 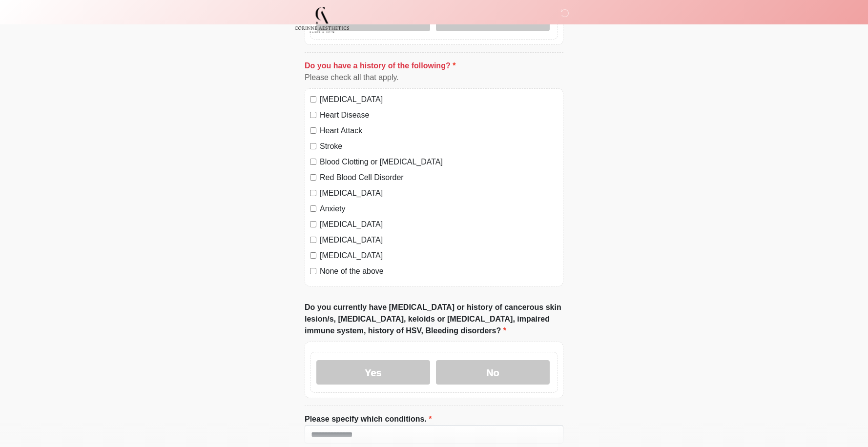 What do you see at coordinates (439, 178) in the screenshot?
I see `label: Red Blood Cell Disorder` at bounding box center [439, 178].